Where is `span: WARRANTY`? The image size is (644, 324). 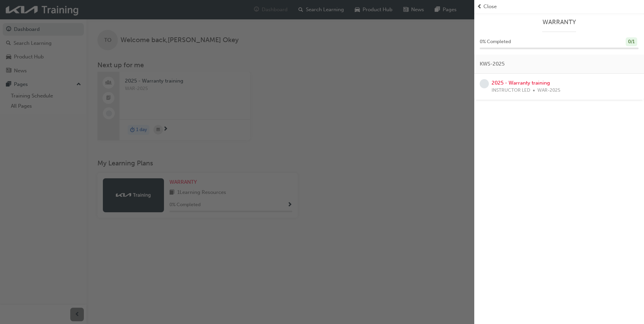
span: WARRANTY is located at coordinates (559, 22).